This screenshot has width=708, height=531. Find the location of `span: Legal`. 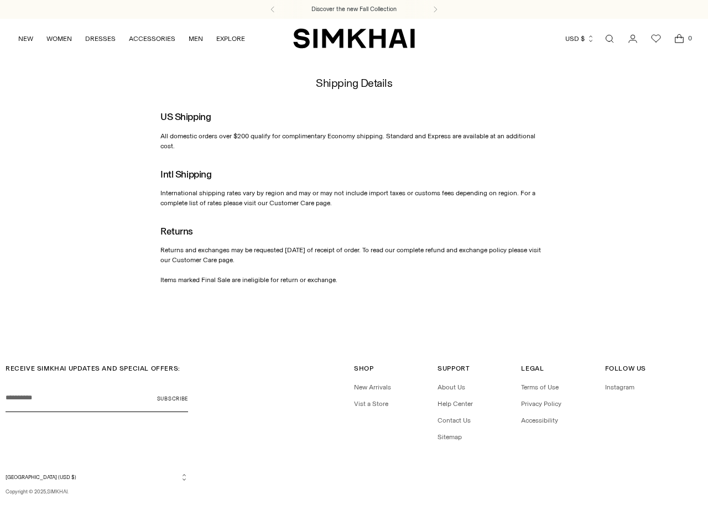

span: Legal is located at coordinates (532, 369).